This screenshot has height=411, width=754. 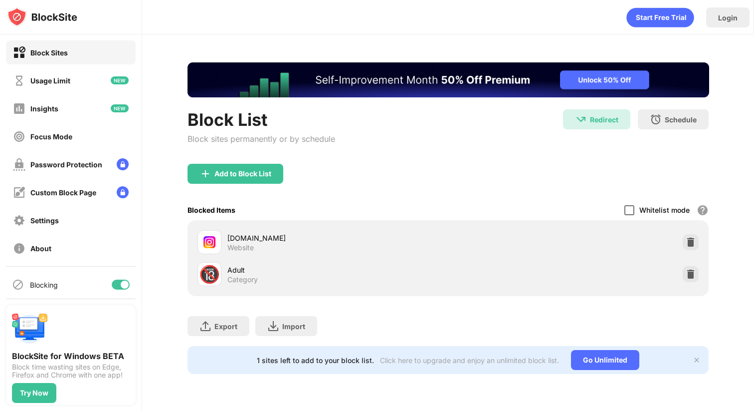 What do you see at coordinates (469, 360) in the screenshot?
I see `div: Click here to upgrade and enjoy an unlimited block list.` at bounding box center [469, 360].